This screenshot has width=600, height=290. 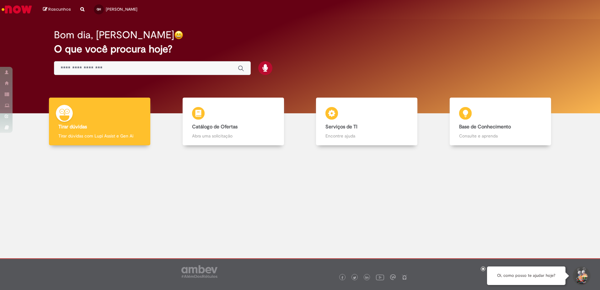 I want to click on img: logo_footer_ambev_rotulo_gray.png, so click(x=199, y=271).